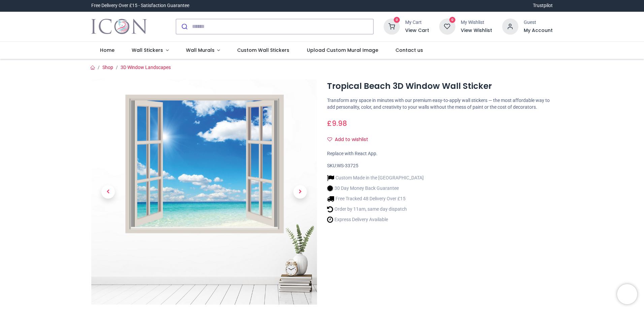 The height and width of the screenshot is (311, 644). What do you see at coordinates (476, 31) in the screenshot?
I see `a: View Wishlist` at bounding box center [476, 31].